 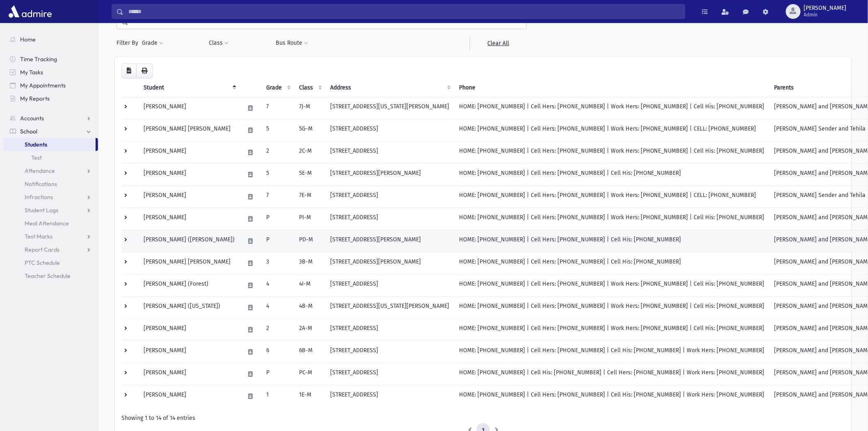 What do you see at coordinates (483, 418) in the screenshot?
I see `div: Showing 1 to 14 of 14 entries` at bounding box center [483, 418].